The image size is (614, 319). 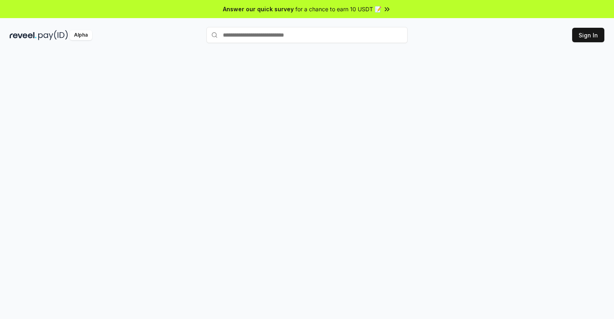 What do you see at coordinates (53, 35) in the screenshot?
I see `img: pay_id` at bounding box center [53, 35].